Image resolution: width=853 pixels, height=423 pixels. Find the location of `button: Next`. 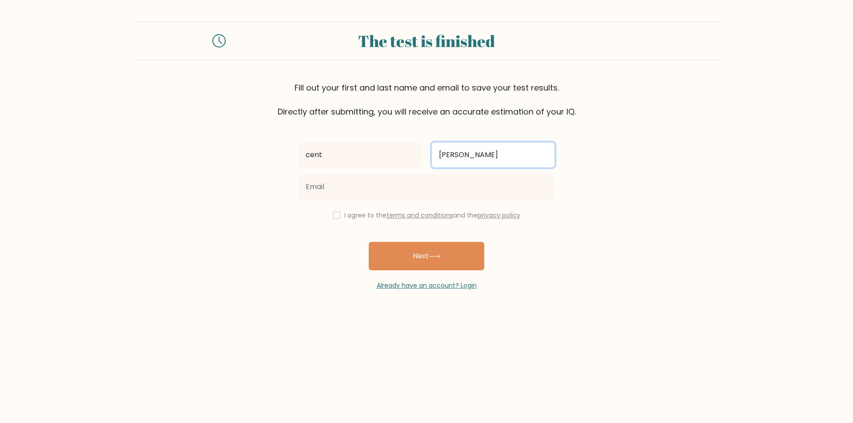

button: Next is located at coordinates (427, 256).